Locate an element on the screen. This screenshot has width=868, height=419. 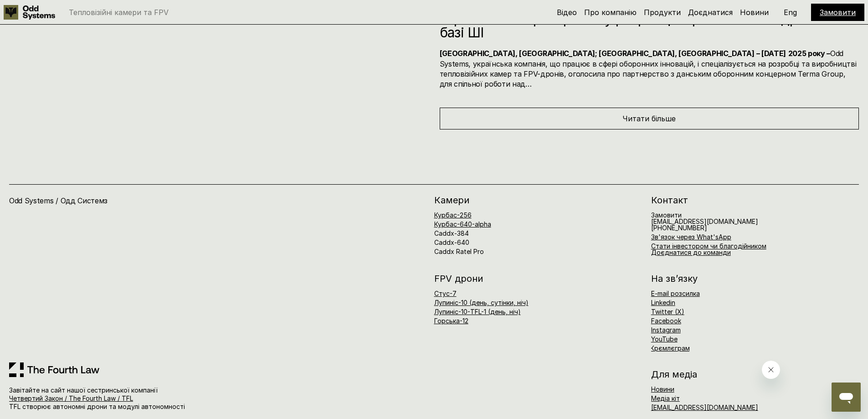
h4: Odd Systems, українська компанія, що працює в сфері оборонних інновацій, і спеціалізується на роз... is located at coordinates (649, 69).